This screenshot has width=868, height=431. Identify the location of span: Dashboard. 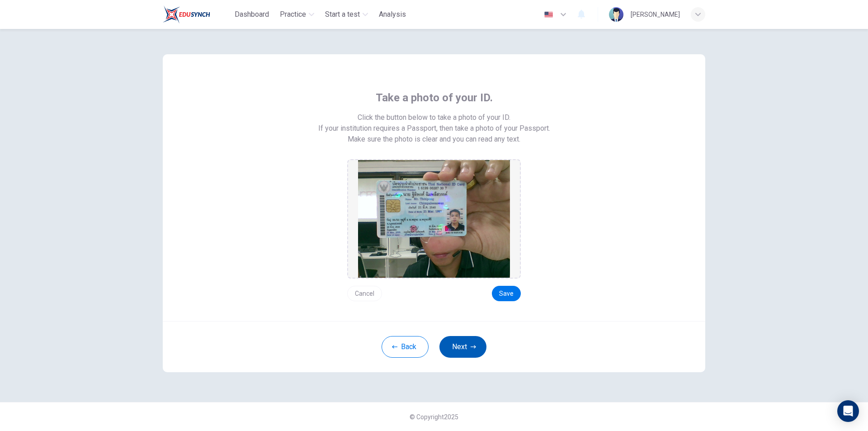
(252, 15).